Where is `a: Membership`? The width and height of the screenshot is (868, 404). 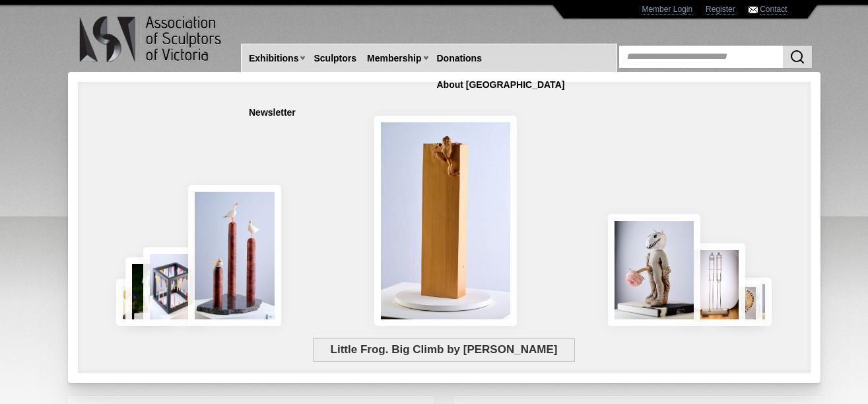
a: Membership is located at coordinates (394, 58).